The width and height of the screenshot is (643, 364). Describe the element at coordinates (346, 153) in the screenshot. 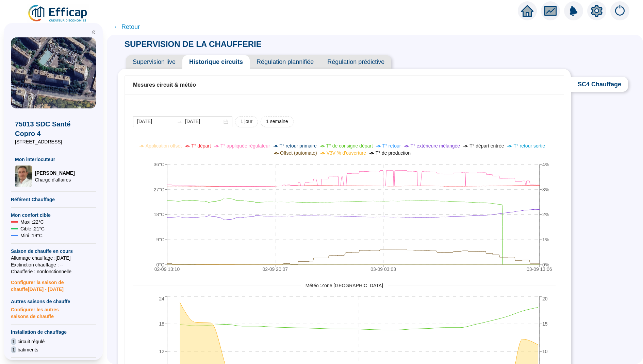

I see `span: V3V % d'ouverture` at that location.